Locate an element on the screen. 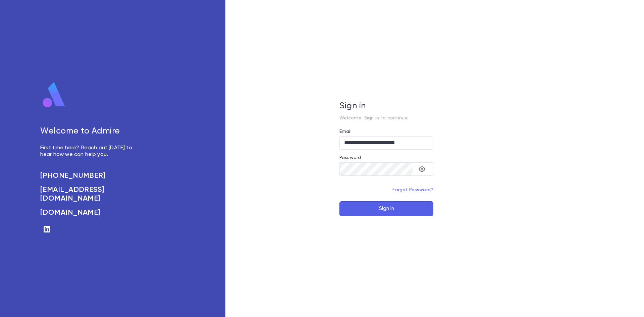 The height and width of the screenshot is (317, 644). h5: Welcome to Admire is located at coordinates (90, 131).